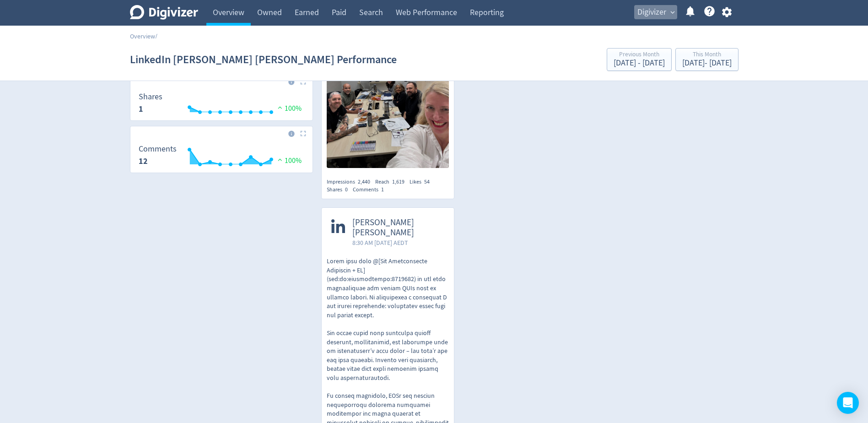  Describe the element at coordinates (848, 403) in the screenshot. I see `div: Open Intercom Messenger` at that location.